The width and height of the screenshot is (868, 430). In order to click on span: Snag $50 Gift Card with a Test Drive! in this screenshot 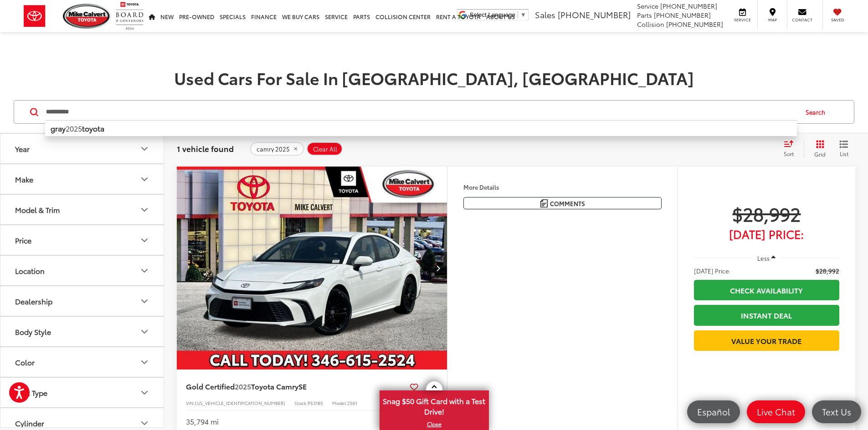, I will do `click(434, 405)`.